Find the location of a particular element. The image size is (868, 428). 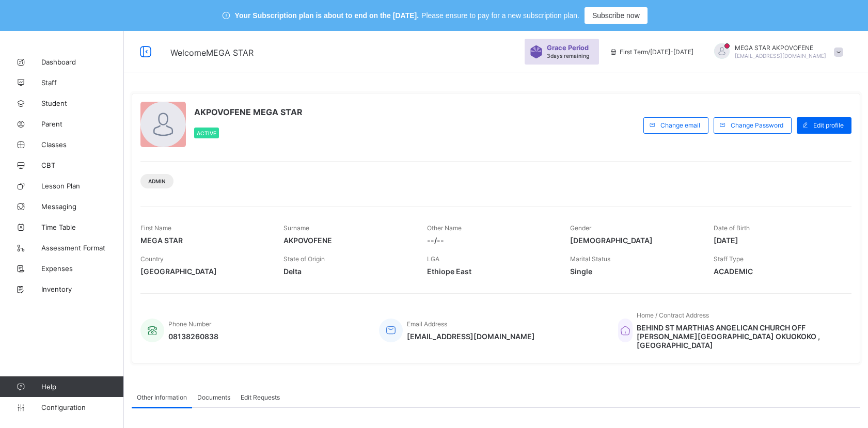

span: MEGA STAR AKPOVOFENE is located at coordinates (780, 48).